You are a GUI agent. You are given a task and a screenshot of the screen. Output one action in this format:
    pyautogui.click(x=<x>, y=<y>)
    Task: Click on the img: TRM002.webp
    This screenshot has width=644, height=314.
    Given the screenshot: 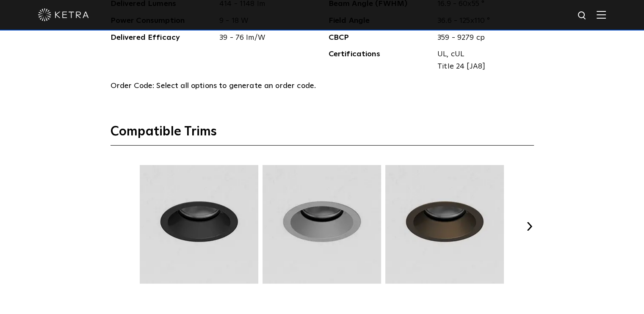 What is the action you would take?
    pyautogui.click(x=199, y=224)
    